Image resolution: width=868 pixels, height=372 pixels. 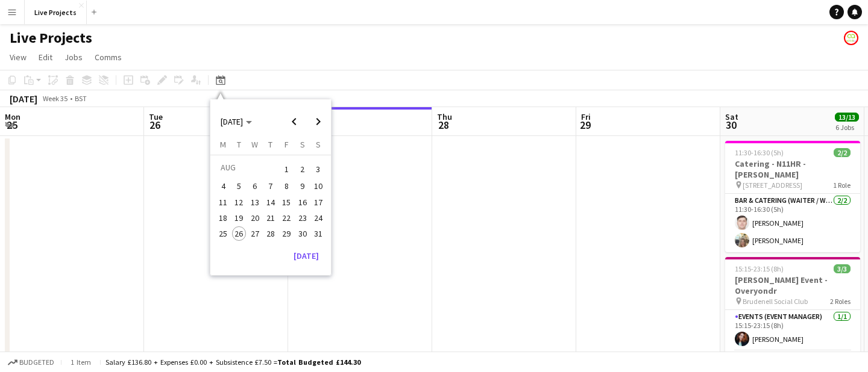 What do you see at coordinates (759, 269) in the screenshot?
I see `span: 15:15-23:15 (8h)` at bounding box center [759, 269].